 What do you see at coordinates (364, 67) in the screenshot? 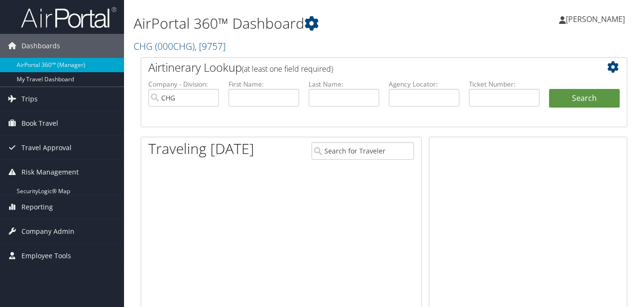
I see `h2: Airtinerary Lookup` at bounding box center [364, 67].